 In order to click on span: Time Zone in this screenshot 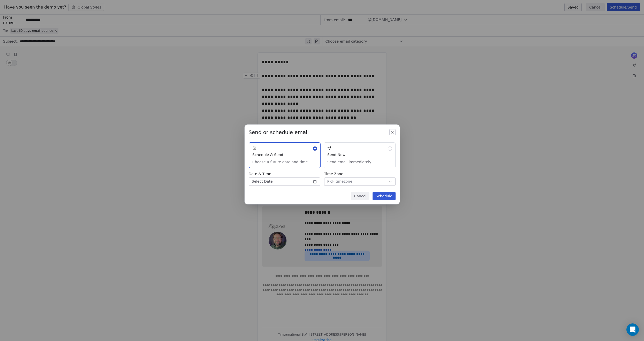, I will do `click(359, 174)`.